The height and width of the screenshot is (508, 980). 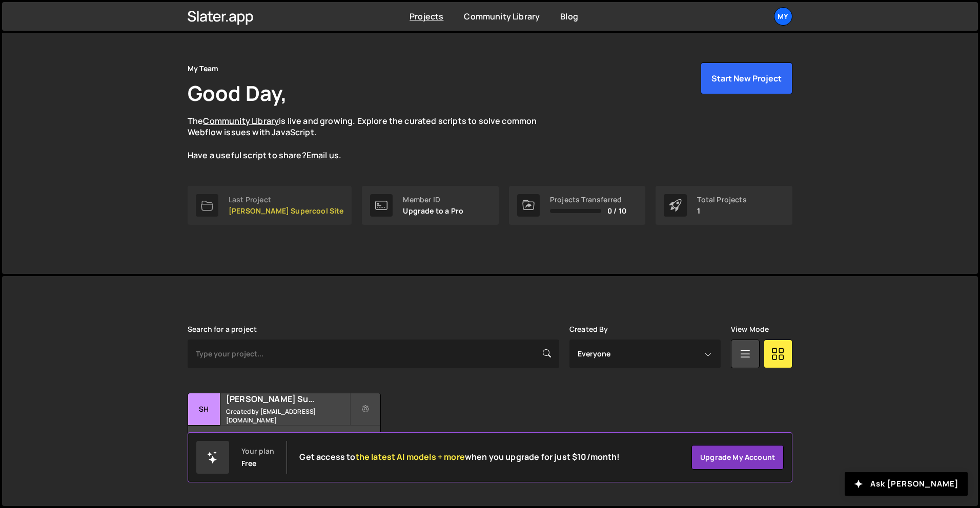 What do you see at coordinates (286, 199) in the screenshot?
I see `div: Last Project` at bounding box center [286, 199].